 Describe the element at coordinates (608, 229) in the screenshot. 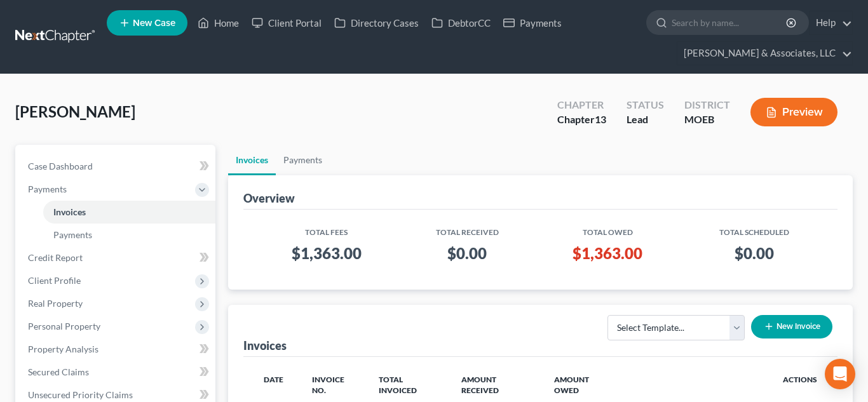

I see `th: Total Owed` at that location.